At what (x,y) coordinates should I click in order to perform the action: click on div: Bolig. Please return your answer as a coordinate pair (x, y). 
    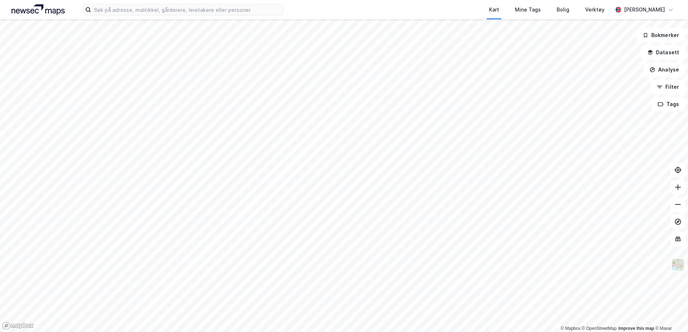
    Looking at the image, I should click on (563, 10).